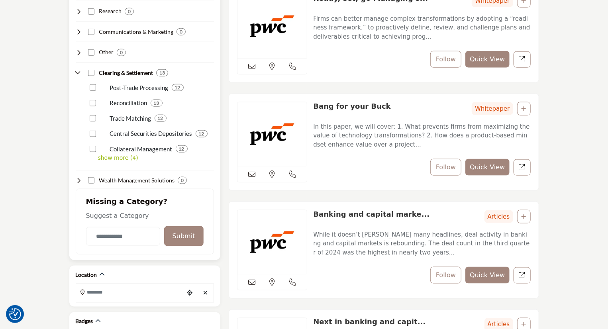 This screenshot has width=608, height=329. Describe the element at coordinates (91, 181) in the screenshot. I see `input: Select Wealth Management Solutions checkbox` at that location.